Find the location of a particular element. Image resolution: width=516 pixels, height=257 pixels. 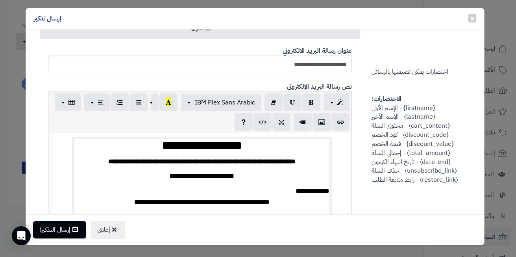

div: Open Intercom Messenger is located at coordinates (21, 235).